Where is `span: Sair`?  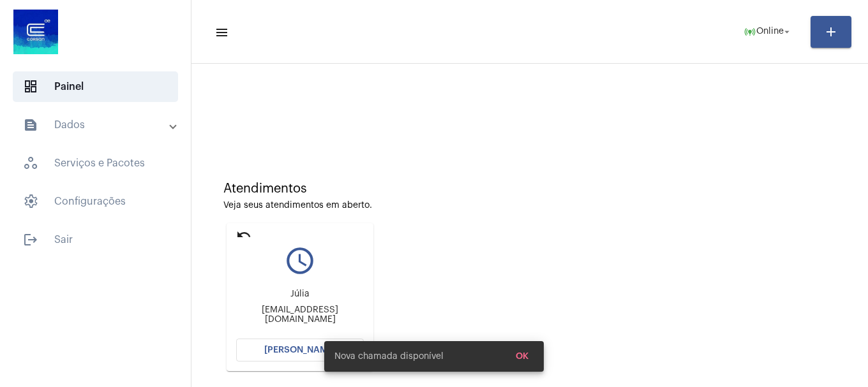
span: Sair is located at coordinates (95, 240).